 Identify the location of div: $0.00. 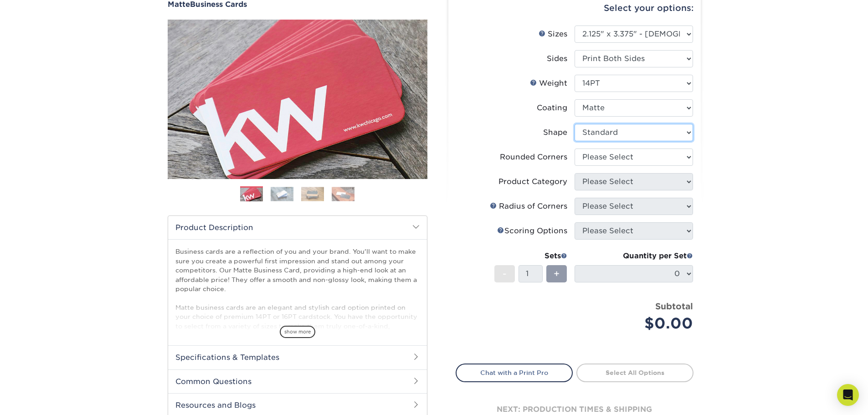
(637, 324).